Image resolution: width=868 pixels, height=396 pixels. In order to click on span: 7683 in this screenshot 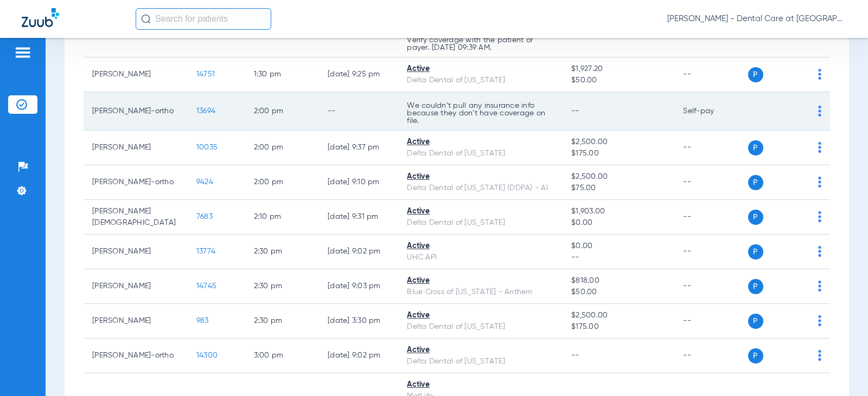, I will do `click(205, 217)`.